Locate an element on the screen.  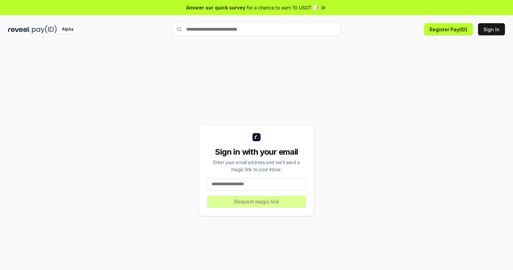
div: Enter your email address and we’ll send a magic link to your inbox. is located at coordinates (256, 166).